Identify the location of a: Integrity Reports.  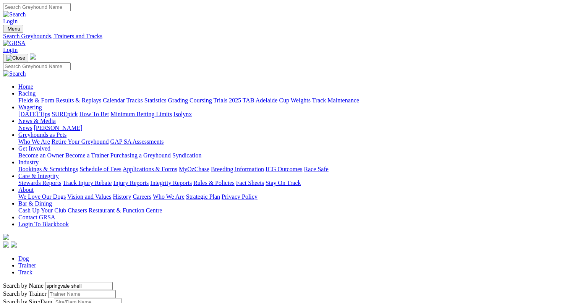
(171, 183).